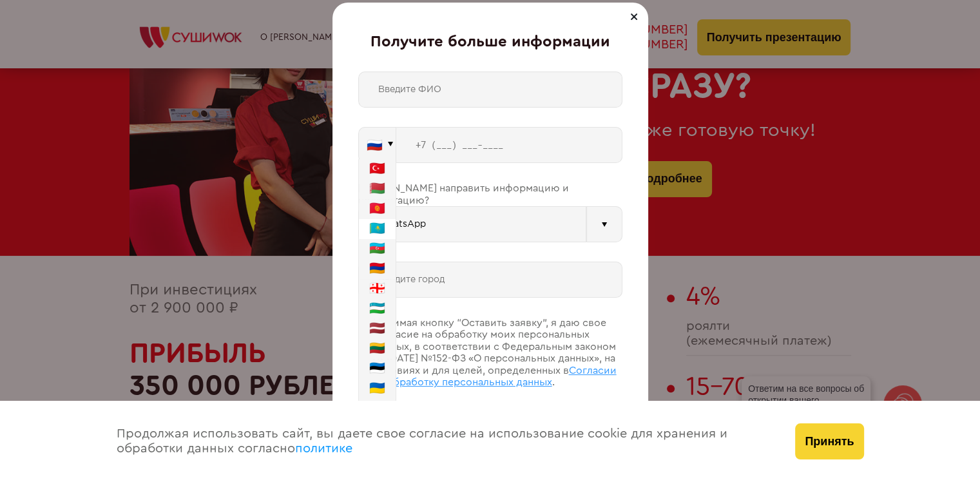 The height and width of the screenshot is (482, 980). I want to click on button: Принять, so click(829, 442).